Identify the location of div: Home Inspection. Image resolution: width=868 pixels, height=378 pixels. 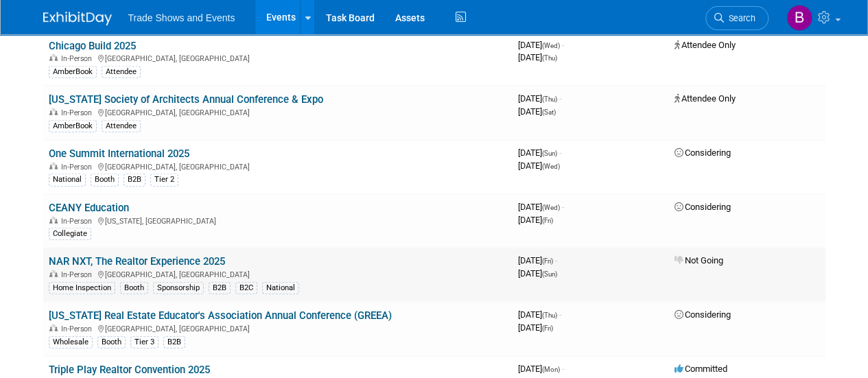
(82, 289).